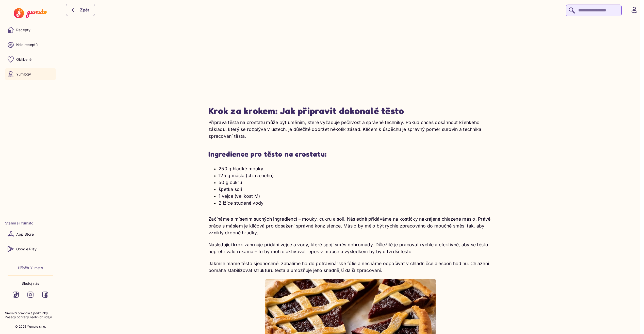 This screenshot has height=334, width=644. Describe the element at coordinates (30, 317) in the screenshot. I see `p: Zásady ochrany osobních údajů` at that location.